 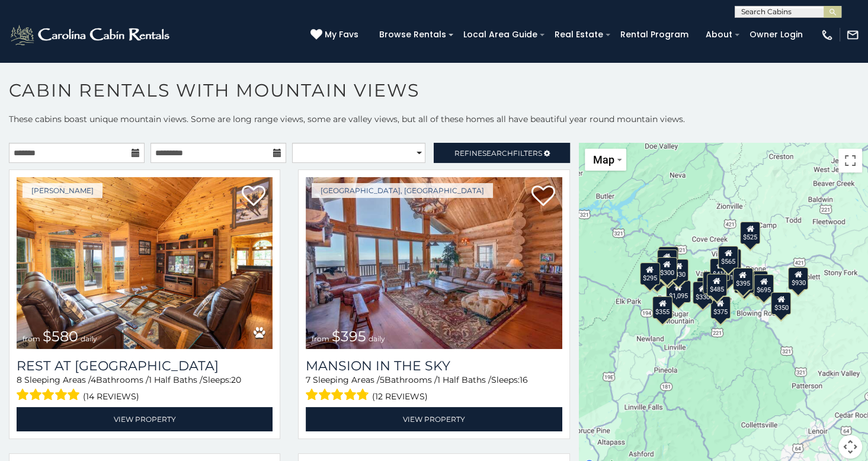 I want to click on a: Owner Login, so click(x=776, y=34).